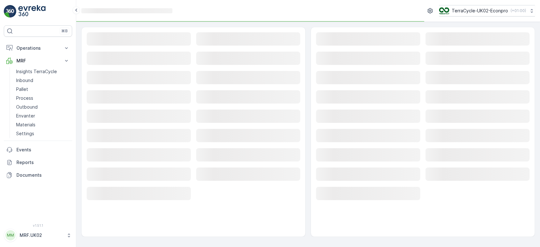 The width and height of the screenshot is (540, 247). I want to click on p: Events, so click(43, 150).